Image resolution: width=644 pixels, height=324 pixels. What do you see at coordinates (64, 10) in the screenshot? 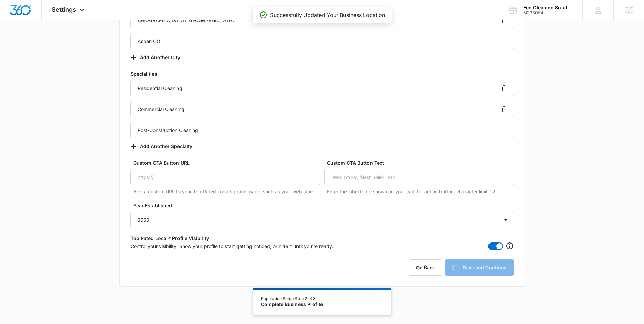
I see `span: Settings` at bounding box center [64, 10].